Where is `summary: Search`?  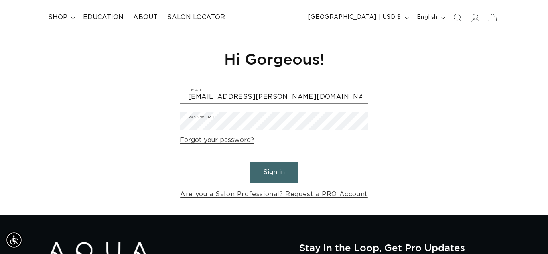 summary: Search is located at coordinates (458, 18).